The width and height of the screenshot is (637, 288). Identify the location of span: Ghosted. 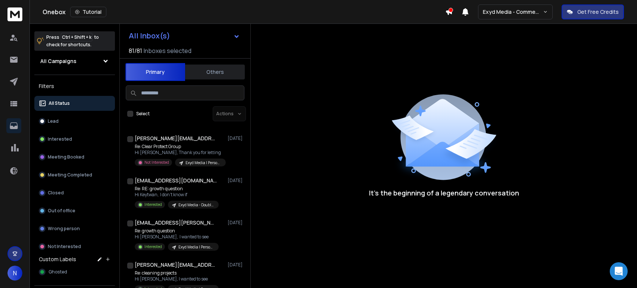
(58, 272).